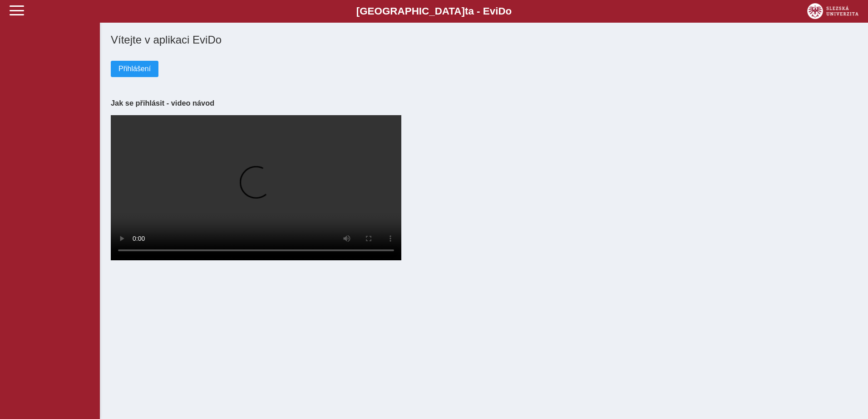  Describe the element at coordinates (466, 11) in the screenshot. I see `span: t` at that location.